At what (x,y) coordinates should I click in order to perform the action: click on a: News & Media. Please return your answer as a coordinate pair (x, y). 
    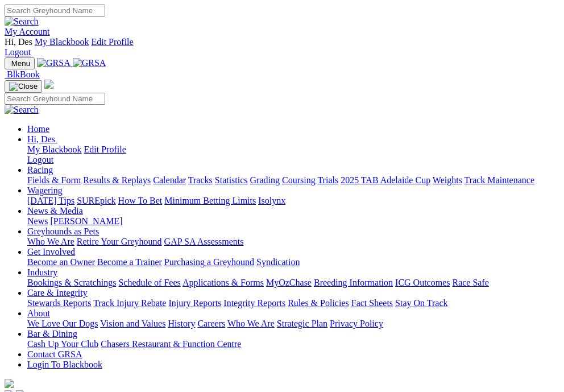
    Looking at the image, I should click on (55, 211).